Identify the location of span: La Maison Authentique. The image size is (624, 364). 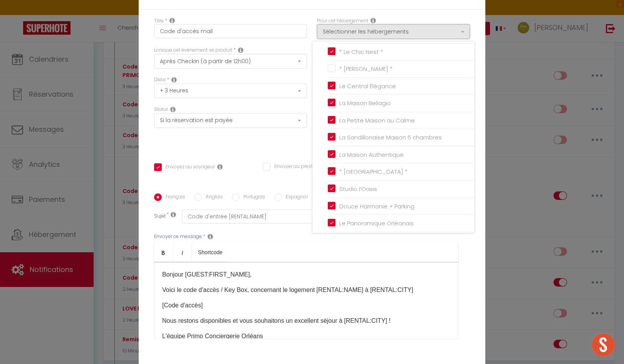
(372, 155).